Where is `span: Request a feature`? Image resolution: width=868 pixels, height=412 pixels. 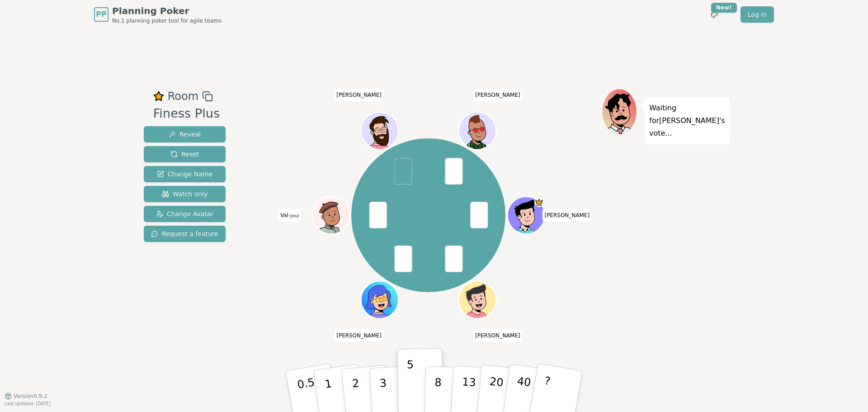 span: Request a feature is located at coordinates (185, 234).